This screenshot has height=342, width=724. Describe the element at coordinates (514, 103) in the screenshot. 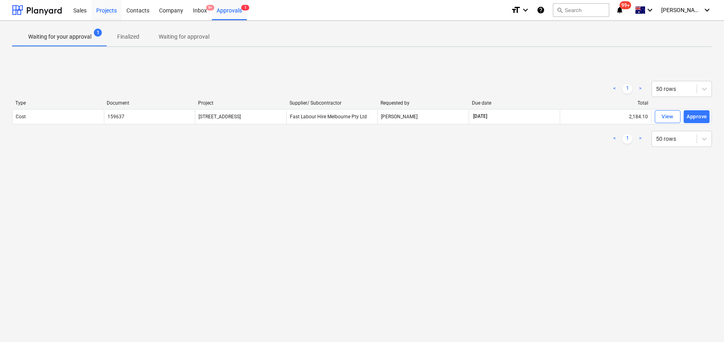

I see `div: Due date` at that location.